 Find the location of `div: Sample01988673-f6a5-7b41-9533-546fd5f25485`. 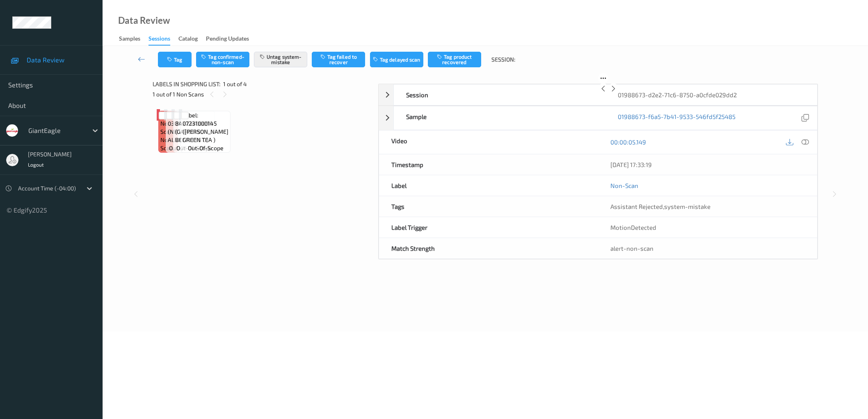

div: Sample01988673-f6a5-7b41-9533-546fd5f25485 is located at coordinates (599, 118).